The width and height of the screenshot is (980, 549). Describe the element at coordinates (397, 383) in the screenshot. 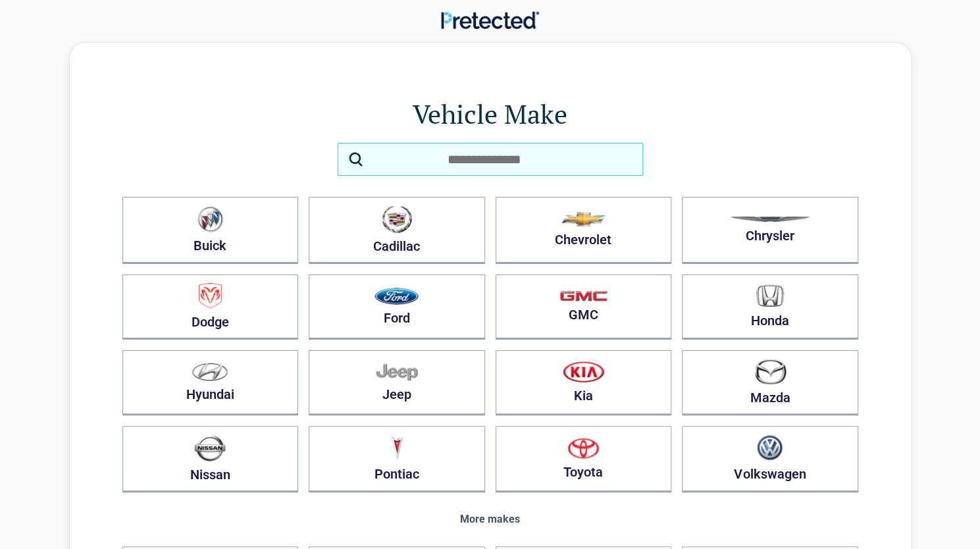

I see `button: Jeep` at that location.